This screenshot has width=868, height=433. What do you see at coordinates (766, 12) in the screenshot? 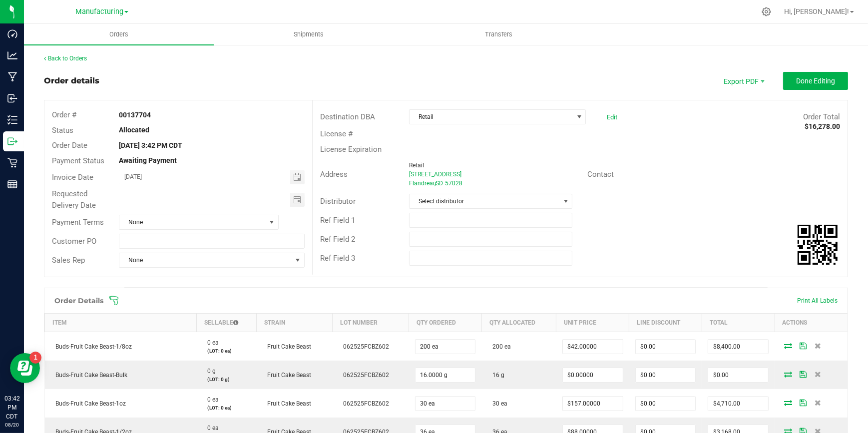
I see `div: Manage settings` at bounding box center [766, 12].